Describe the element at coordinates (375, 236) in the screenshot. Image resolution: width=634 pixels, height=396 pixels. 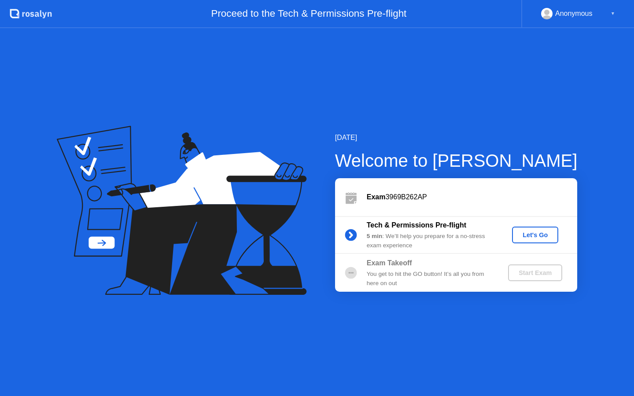
I see `b: 5 min` at that location.